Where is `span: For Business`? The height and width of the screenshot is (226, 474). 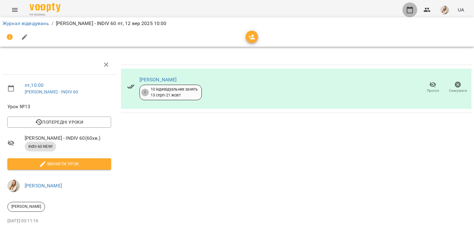 span: For Business is located at coordinates (45, 15).